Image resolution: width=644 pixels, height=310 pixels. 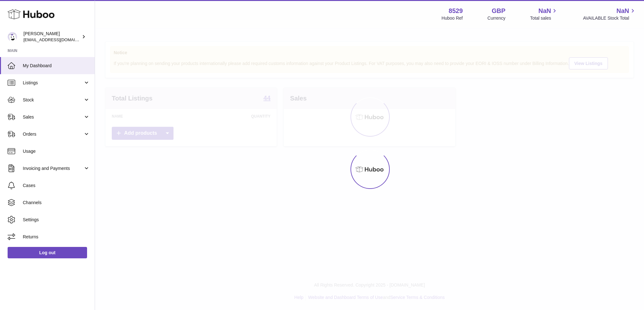 What do you see at coordinates (53, 168) in the screenshot?
I see `span: Invoicing and Payments` at bounding box center [53, 168].